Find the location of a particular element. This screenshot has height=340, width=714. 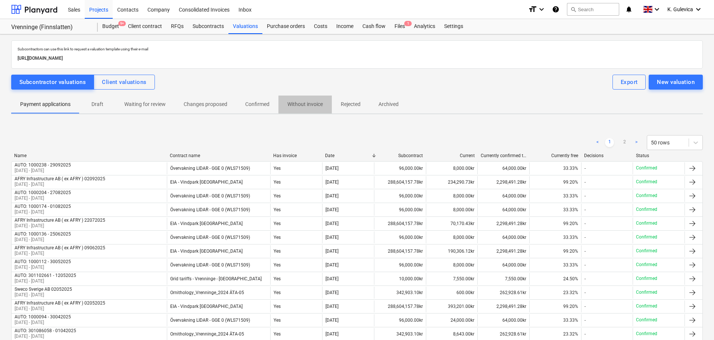

div: Has invoice is located at coordinates (296, 156).